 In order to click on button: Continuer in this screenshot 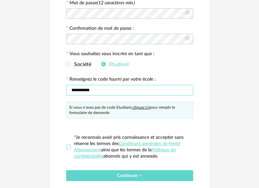, I will do `click(130, 176)`.